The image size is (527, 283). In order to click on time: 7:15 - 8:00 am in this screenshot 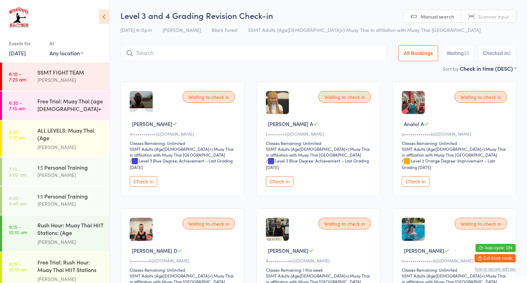, I will do `click(18, 172)`.